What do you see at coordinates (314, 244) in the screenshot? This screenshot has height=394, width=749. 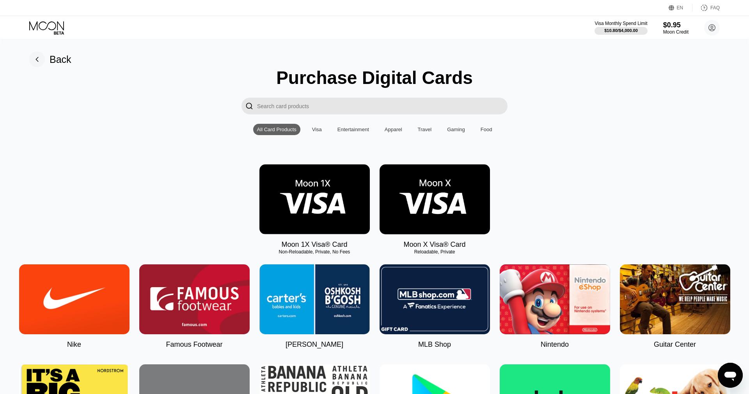 I see `div: Moon 1X Visa® Card` at bounding box center [314, 244].